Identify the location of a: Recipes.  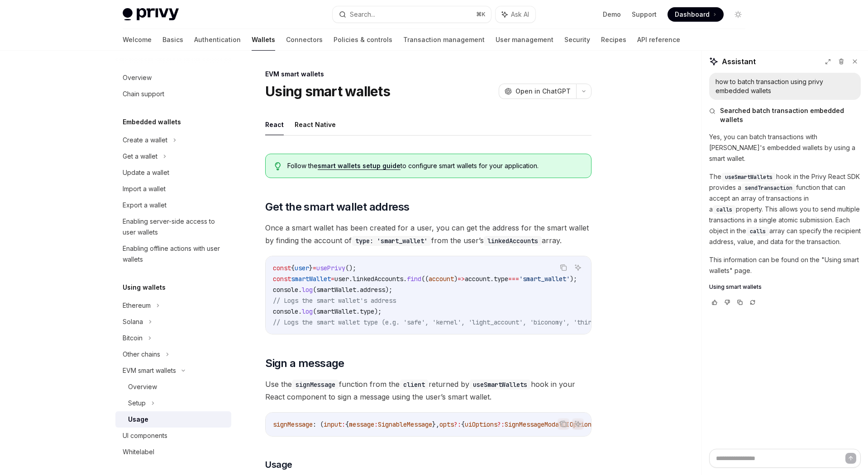
(614, 40).